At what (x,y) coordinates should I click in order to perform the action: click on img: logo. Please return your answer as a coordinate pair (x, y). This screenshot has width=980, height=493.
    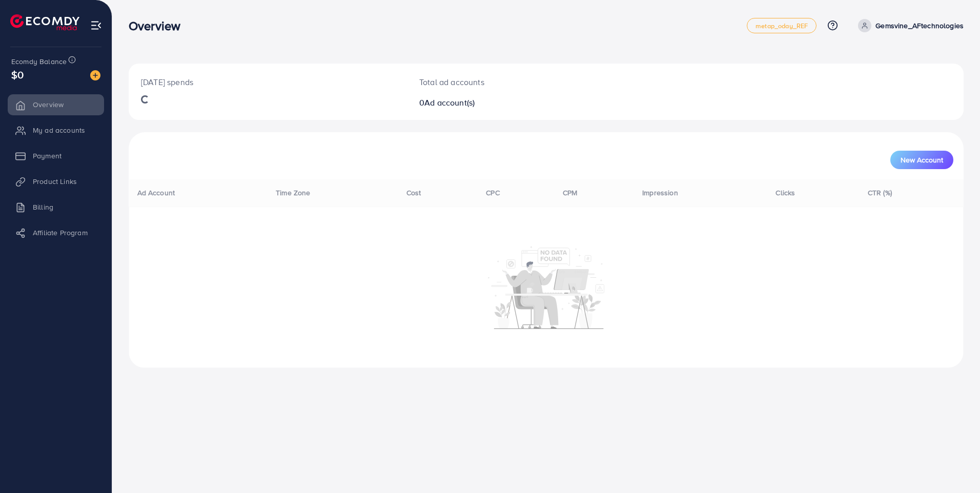
    Looking at the image, I should click on (45, 22).